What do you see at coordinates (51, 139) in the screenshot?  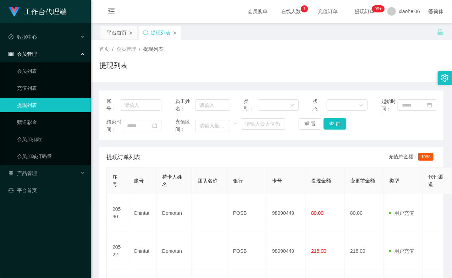 I see `a: 会员加扣款` at bounding box center [51, 139].